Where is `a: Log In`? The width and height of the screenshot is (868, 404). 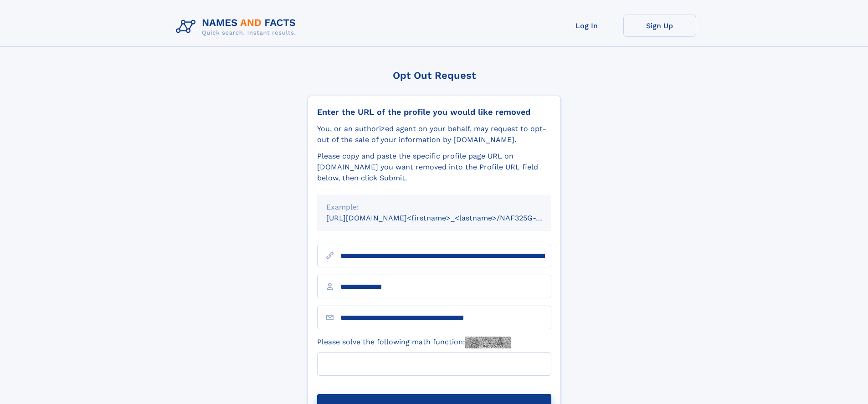
a: Log In is located at coordinates (587, 26).